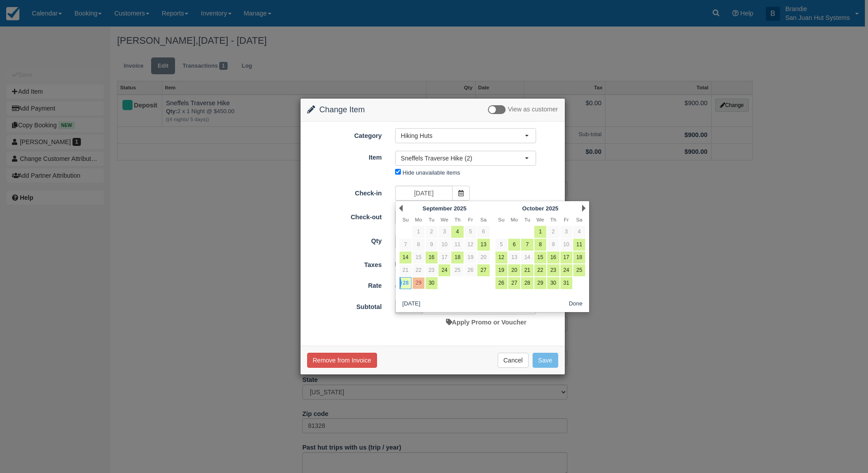  I want to click on label: Subtotal, so click(344, 305).